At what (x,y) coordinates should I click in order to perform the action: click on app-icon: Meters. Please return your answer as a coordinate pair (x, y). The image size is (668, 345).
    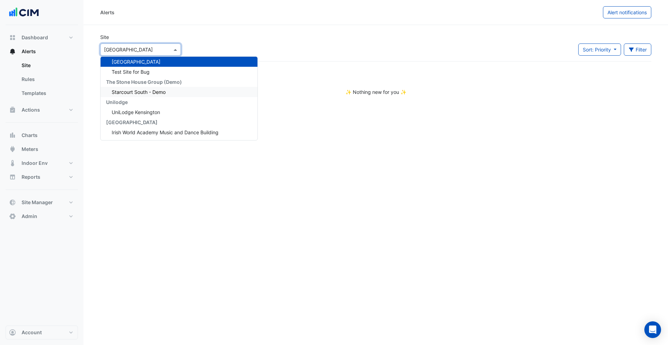
    Looking at the image, I should click on (13, 149).